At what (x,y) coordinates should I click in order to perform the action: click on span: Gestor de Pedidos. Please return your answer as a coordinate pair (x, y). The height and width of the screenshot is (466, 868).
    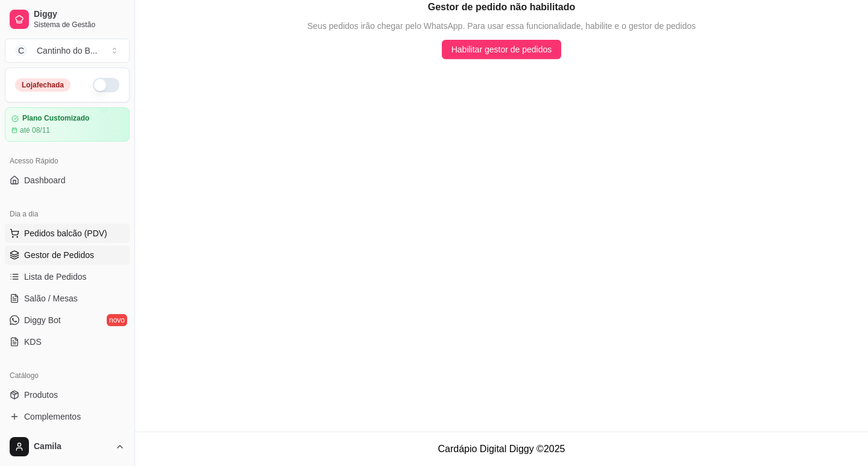
    Looking at the image, I should click on (59, 255).